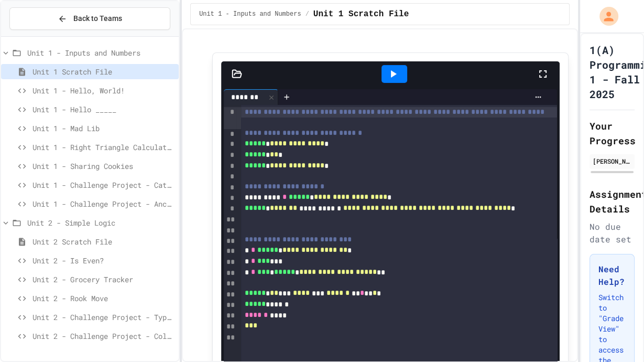 Image resolution: width=644 pixels, height=362 pixels. What do you see at coordinates (103, 298) in the screenshot?
I see `span: Unit 2 - Rook Move` at bounding box center [103, 298].